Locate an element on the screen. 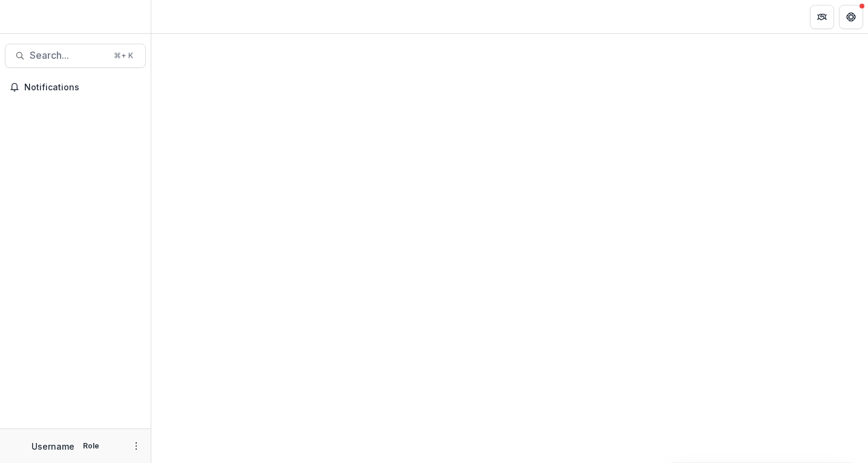 Image resolution: width=868 pixels, height=463 pixels. nav: breadcrumb is located at coordinates (182, 16).